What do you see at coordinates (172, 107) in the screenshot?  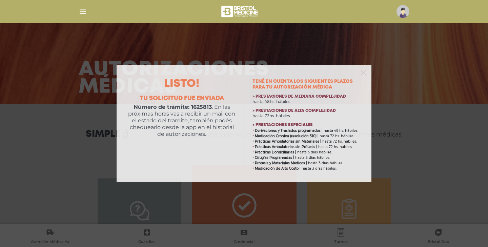 I see `b: Número de trámite: 1625813` at bounding box center [172, 107].